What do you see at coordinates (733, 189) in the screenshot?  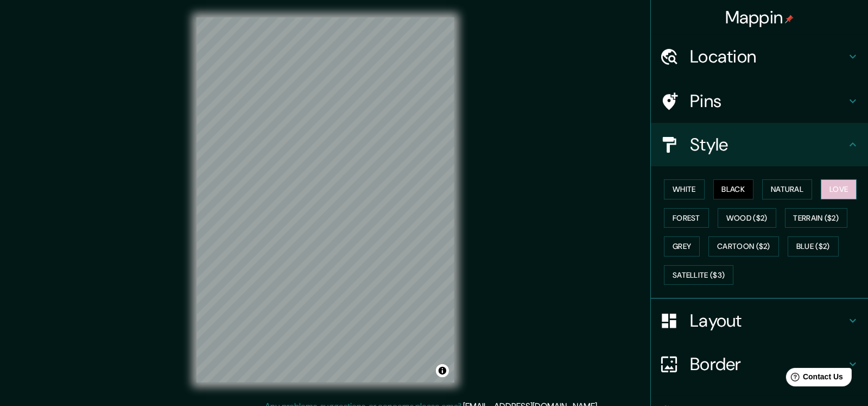 I see `button: Black` at bounding box center [733, 189].